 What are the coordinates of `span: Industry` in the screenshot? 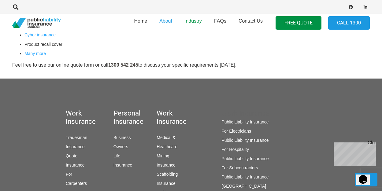 It's located at (193, 21).